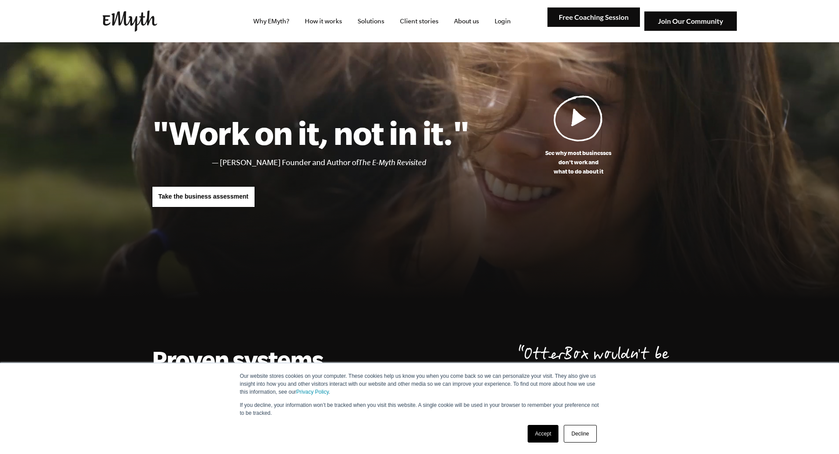 This screenshot has width=839, height=454. I want to click on p: See why most businesses don't work and what to do about it, so click(579, 162).